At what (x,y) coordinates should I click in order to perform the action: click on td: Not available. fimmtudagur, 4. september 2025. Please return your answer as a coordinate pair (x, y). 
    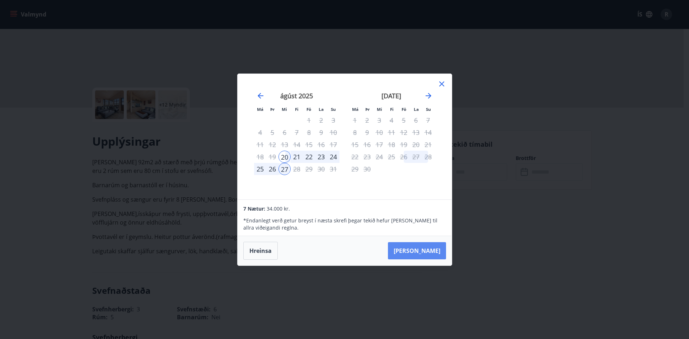
    Looking at the image, I should click on (391, 120).